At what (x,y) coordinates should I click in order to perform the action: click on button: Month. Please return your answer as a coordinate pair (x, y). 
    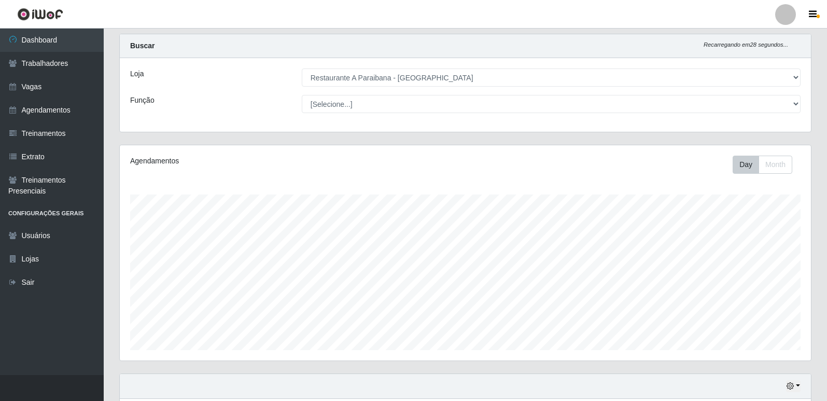
    Looking at the image, I should click on (775, 164).